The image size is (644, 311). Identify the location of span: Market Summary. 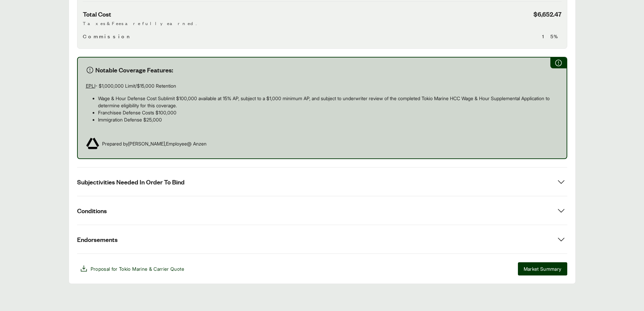
(543, 269).